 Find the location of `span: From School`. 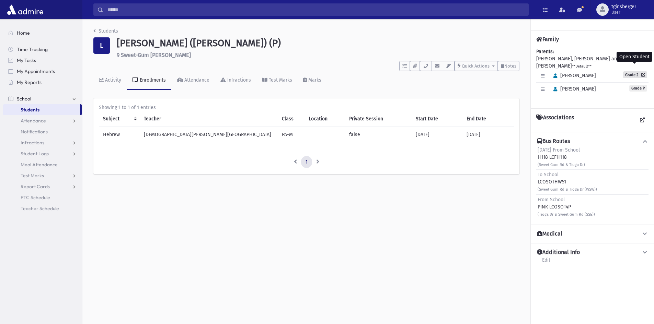

span: From School is located at coordinates (551, 200).